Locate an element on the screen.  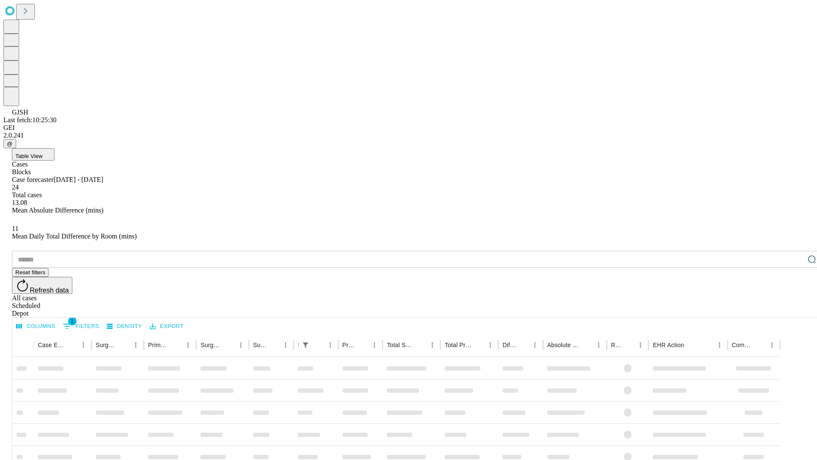
div: Surgery Date is located at coordinates (260, 345).